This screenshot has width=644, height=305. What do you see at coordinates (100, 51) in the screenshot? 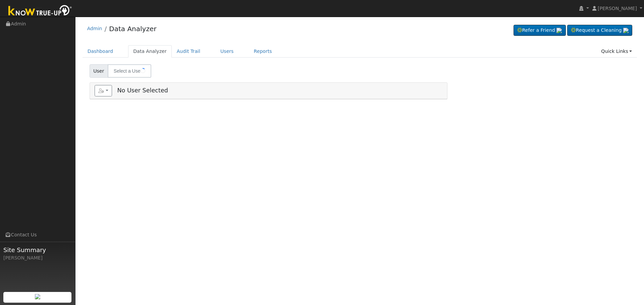
I see `a: Dashboard` at bounding box center [100, 51].